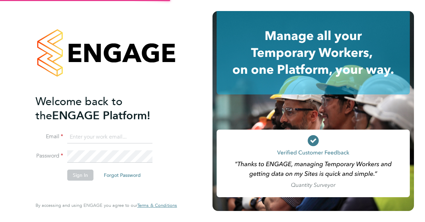  Describe the element at coordinates (110, 137) in the screenshot. I see `input: Enter your work email...` at that location.